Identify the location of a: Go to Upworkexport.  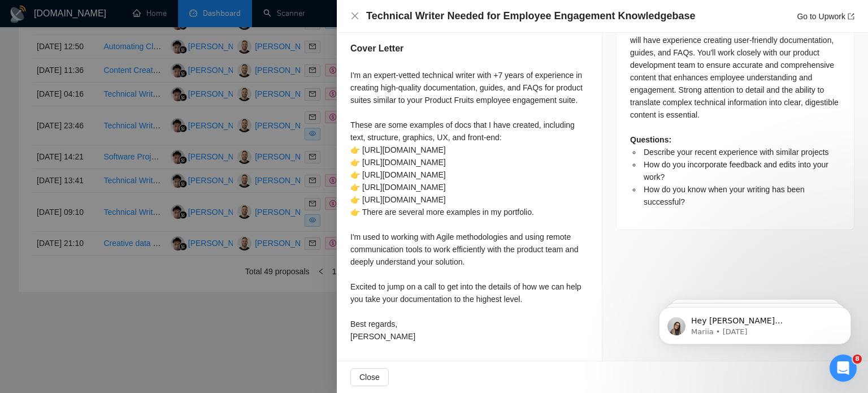
(826, 17).